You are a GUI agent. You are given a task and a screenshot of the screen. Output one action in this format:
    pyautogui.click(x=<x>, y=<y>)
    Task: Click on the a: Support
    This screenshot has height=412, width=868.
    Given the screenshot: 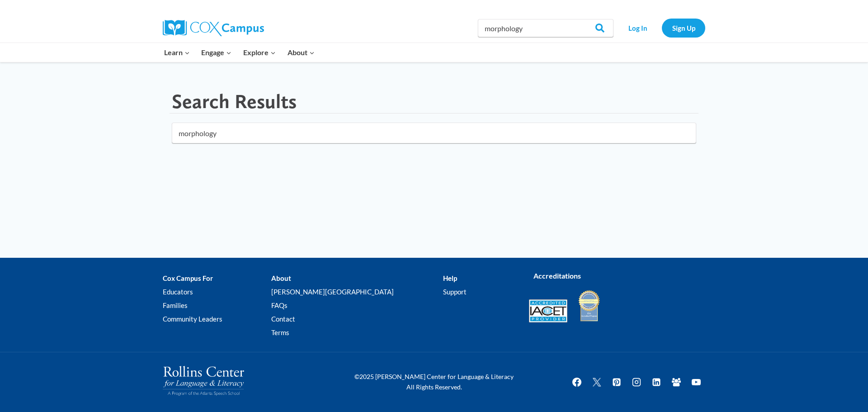 What is the action you would take?
    pyautogui.click(x=479, y=292)
    